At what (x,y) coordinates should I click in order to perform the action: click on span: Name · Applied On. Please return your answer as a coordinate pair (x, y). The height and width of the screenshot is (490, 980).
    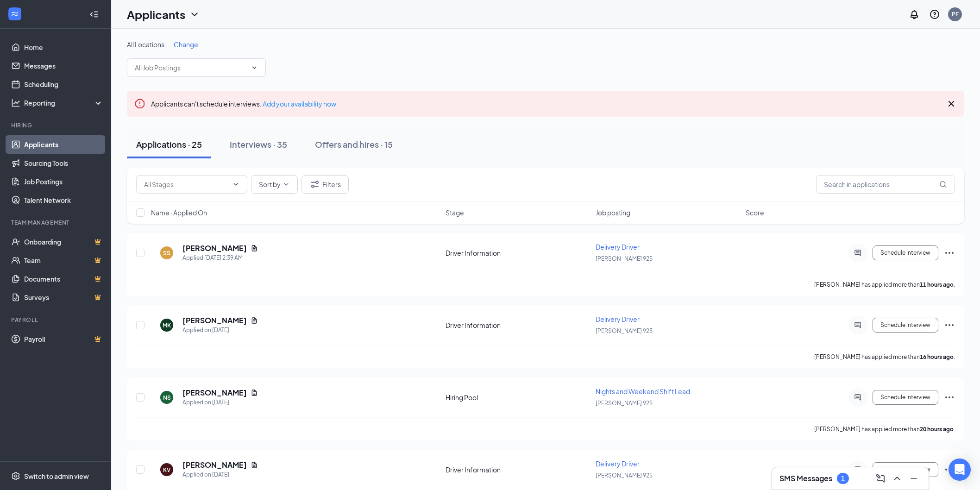
    Looking at the image, I should click on (179, 213).